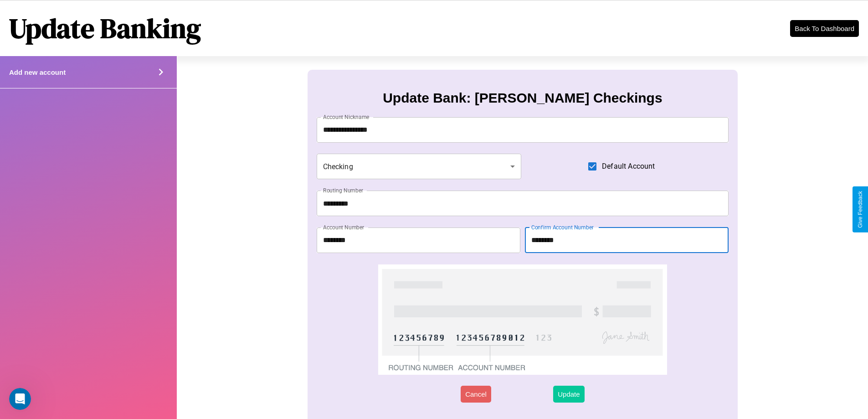  Describe the element at coordinates (824, 28) in the screenshot. I see `button: Back To Dashboard` at that location.